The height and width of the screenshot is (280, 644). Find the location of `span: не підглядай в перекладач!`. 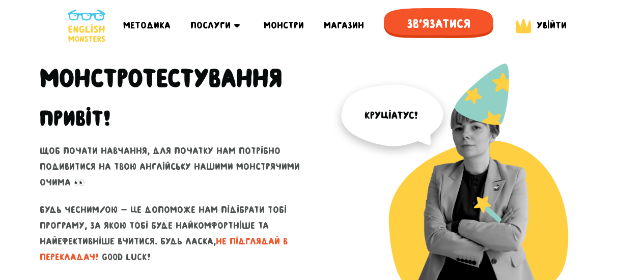

span: не підглядай в перекладач! is located at coordinates (163, 249).